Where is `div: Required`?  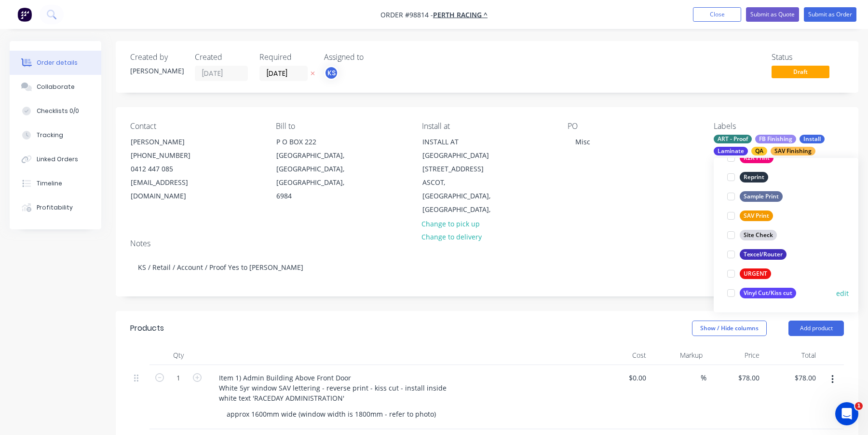 div: Required is located at coordinates (286, 57).